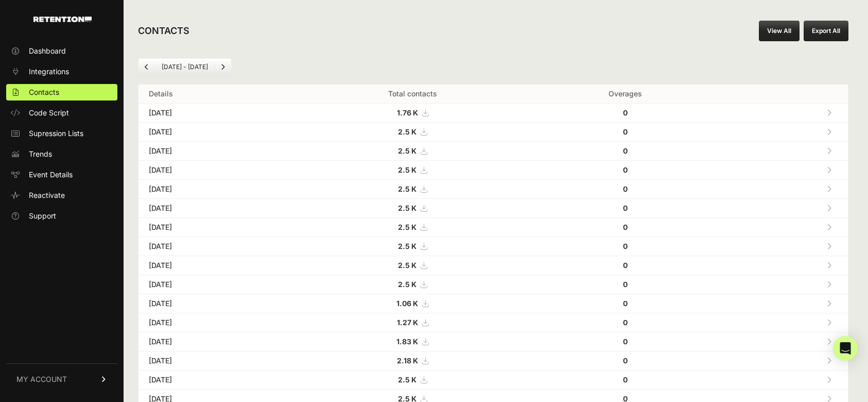 This screenshot has width=868, height=402. Describe the element at coordinates (412, 112) in the screenshot. I see `a: 1.76 K` at that location.